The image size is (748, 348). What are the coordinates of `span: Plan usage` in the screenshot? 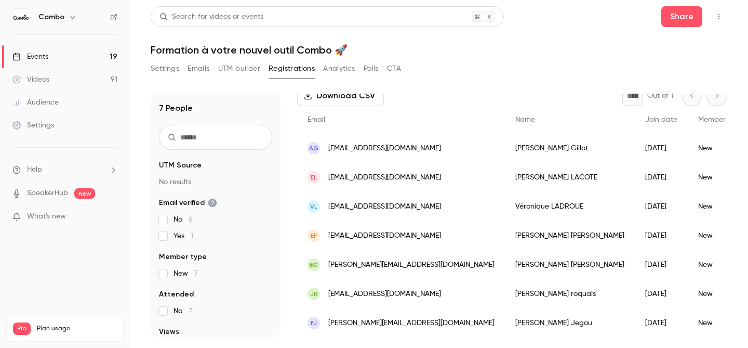 It's located at (77, 328).